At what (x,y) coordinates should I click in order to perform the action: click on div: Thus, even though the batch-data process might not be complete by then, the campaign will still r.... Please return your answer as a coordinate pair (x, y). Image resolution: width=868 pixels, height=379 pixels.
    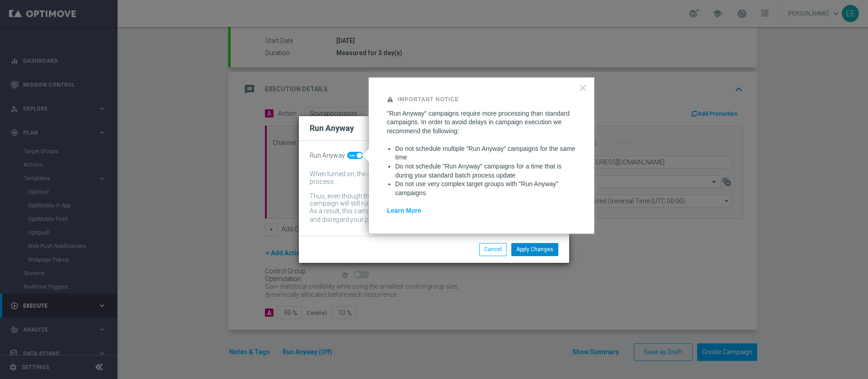
    Looking at the image, I should click on (427, 200).